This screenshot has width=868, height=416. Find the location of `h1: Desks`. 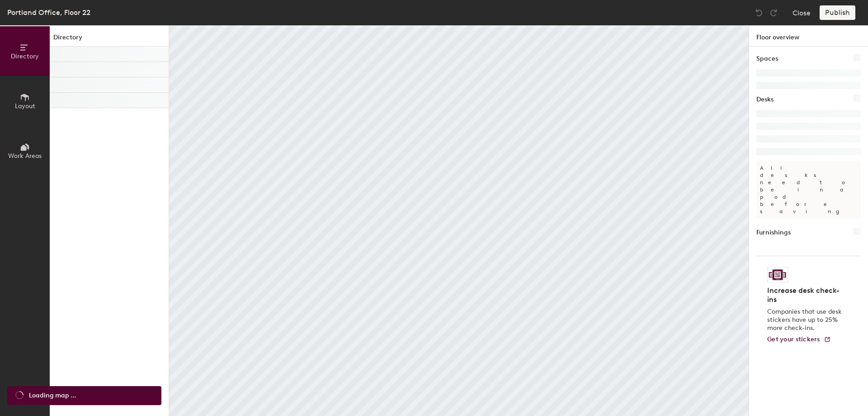

h1: Desks is located at coordinates (765, 100).